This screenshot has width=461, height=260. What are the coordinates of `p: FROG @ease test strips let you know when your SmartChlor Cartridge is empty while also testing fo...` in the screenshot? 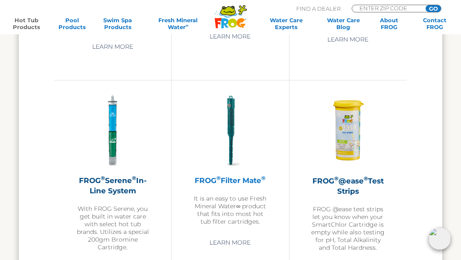 It's located at (348, 228).